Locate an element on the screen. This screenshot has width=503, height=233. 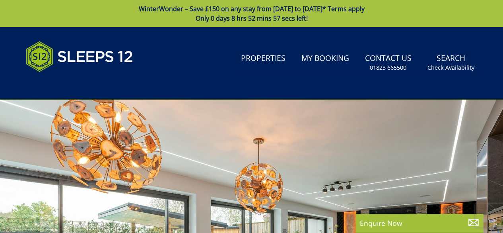
a: SearchCheck Availability is located at coordinates (451, 62).